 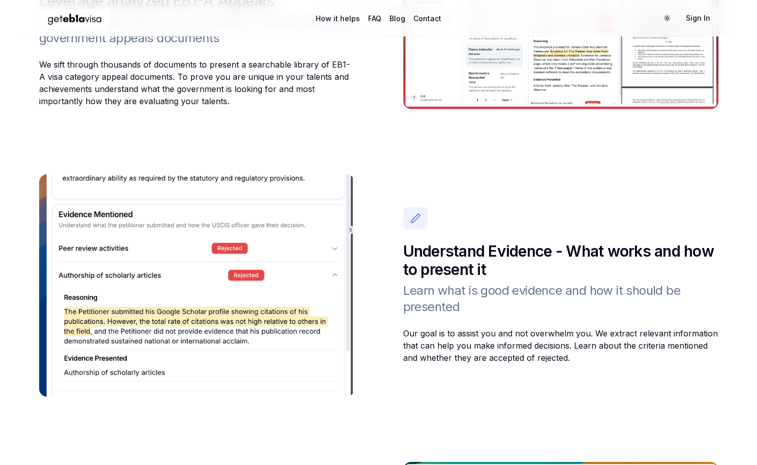 What do you see at coordinates (698, 18) in the screenshot?
I see `a: Sign In` at bounding box center [698, 18].